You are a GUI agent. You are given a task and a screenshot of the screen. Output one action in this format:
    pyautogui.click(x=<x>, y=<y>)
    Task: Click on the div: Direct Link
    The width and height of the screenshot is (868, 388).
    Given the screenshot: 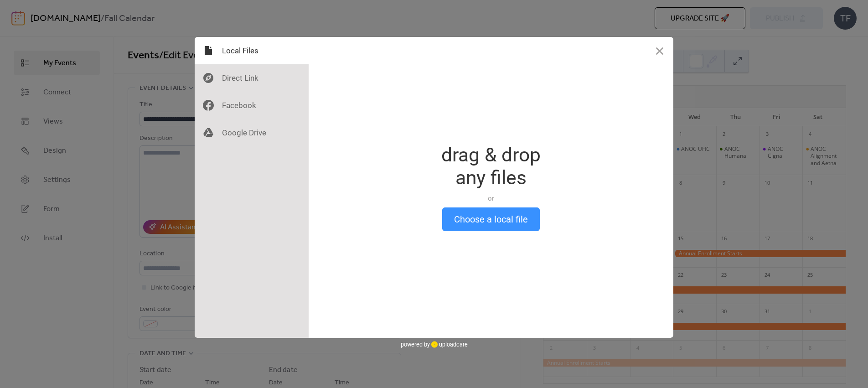 What is the action you would take?
    pyautogui.click(x=252, y=78)
    